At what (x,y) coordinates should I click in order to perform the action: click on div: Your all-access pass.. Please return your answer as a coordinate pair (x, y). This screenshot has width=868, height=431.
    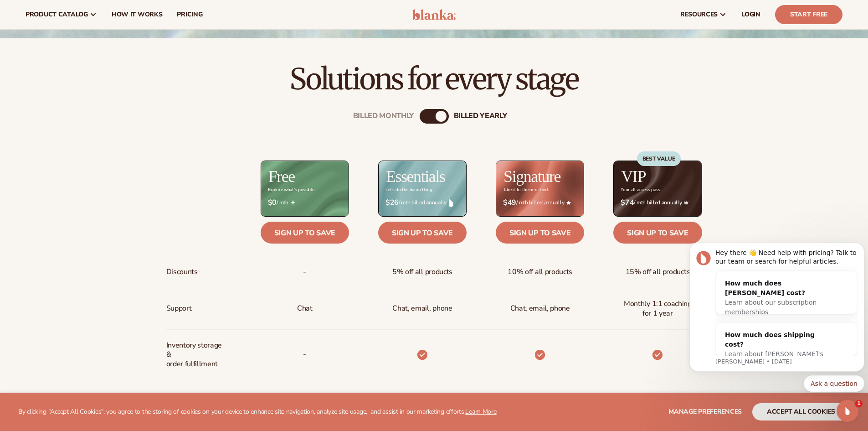
    Looking at the image, I should click on (641, 190).